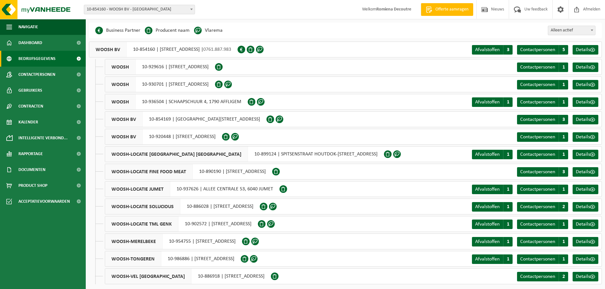  Describe the element at coordinates (217, 50) in the screenshot. I see `span: 0761.887.983` at that location.